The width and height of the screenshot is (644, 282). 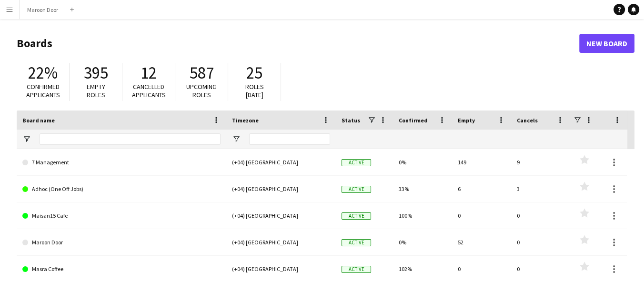 What do you see at coordinates (541, 188) in the screenshot?
I see `div: 3` at bounding box center [541, 188].